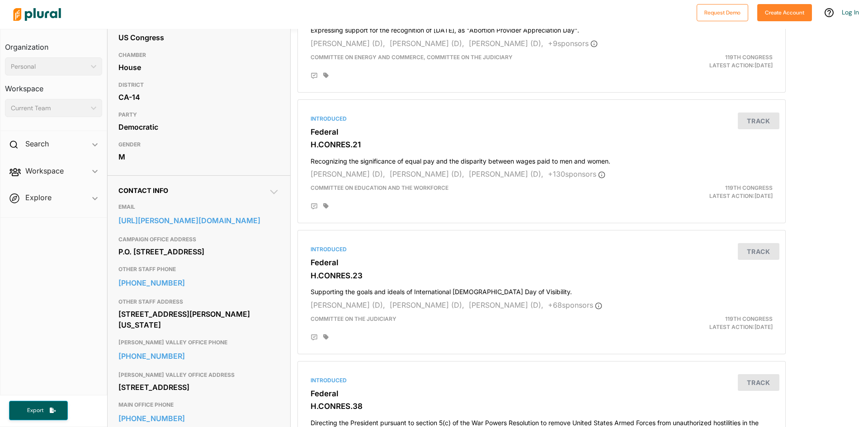 The height and width of the screenshot is (427, 868). Describe the element at coordinates (199, 269) in the screenshot. I see `h3: OTHER STAFF PHONE` at that location.